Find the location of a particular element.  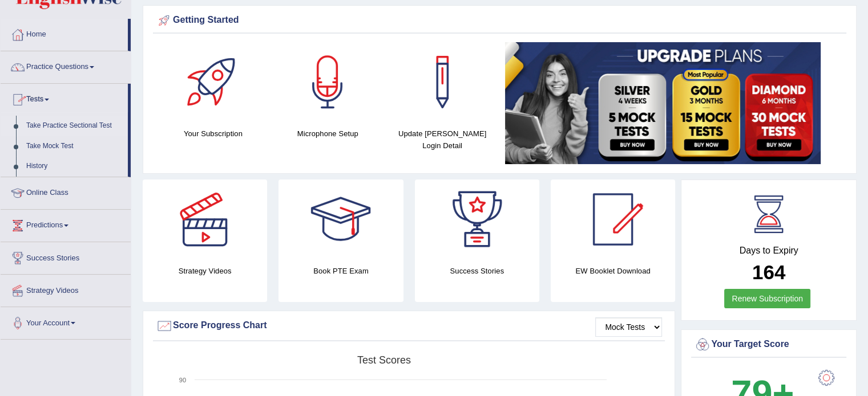

a: Success Stories is located at coordinates (66, 256).